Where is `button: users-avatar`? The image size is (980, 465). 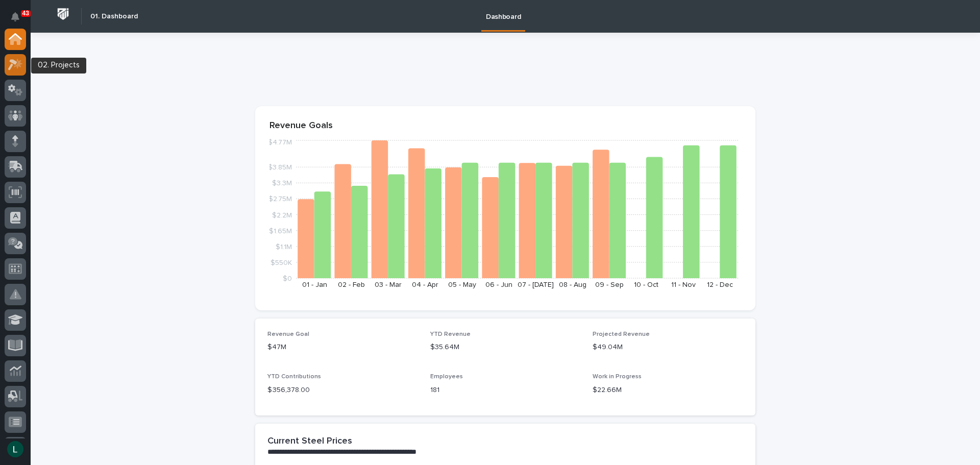 button: users-avatar is located at coordinates (15, 449).